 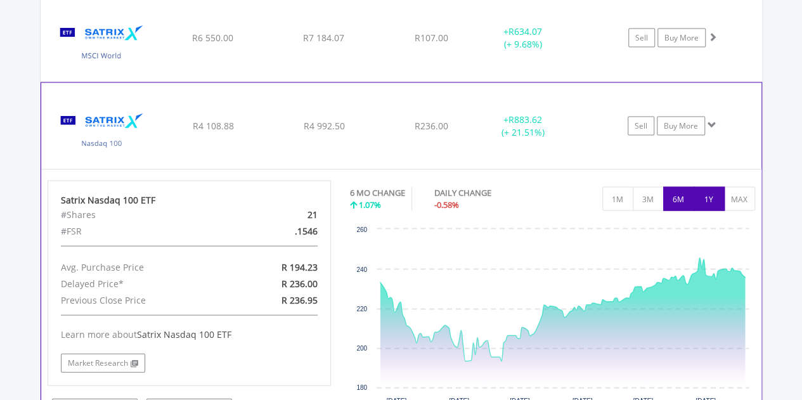 What do you see at coordinates (525, 119) in the screenshot?
I see `span: R883.62` at bounding box center [525, 119].